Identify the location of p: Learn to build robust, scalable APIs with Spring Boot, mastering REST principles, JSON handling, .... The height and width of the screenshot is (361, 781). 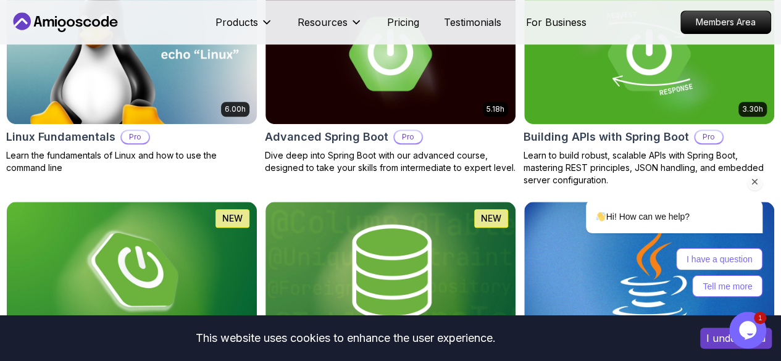
(649, 168).